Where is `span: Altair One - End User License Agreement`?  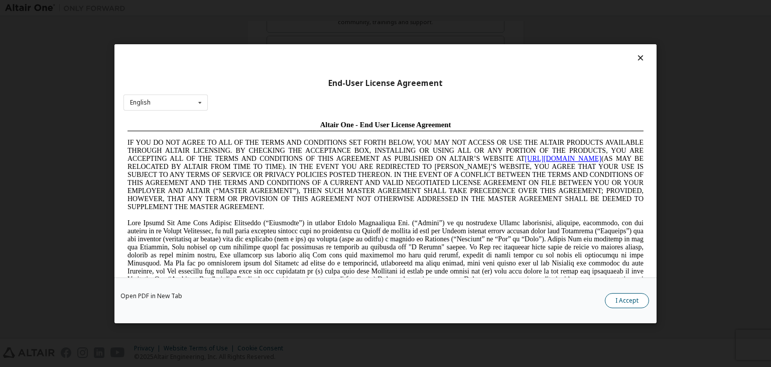 span: Altair One - End User License Agreement is located at coordinates (262, 8).